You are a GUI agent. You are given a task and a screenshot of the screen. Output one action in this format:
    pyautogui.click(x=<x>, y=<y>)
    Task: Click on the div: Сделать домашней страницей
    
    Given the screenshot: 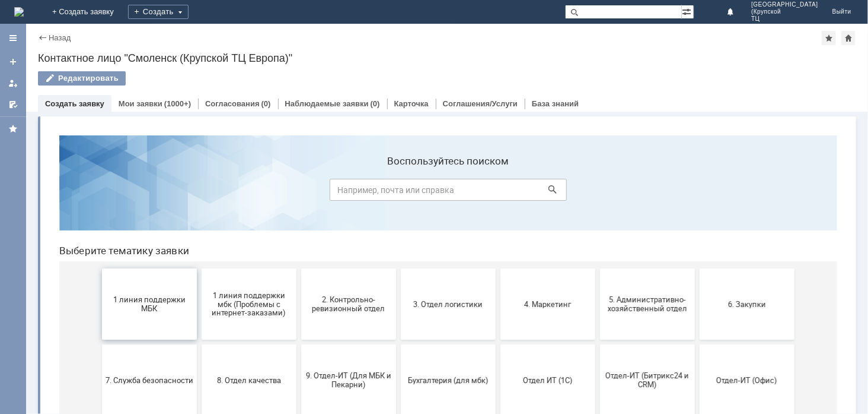 What is the action you would take?
    pyautogui.click(x=849, y=38)
    